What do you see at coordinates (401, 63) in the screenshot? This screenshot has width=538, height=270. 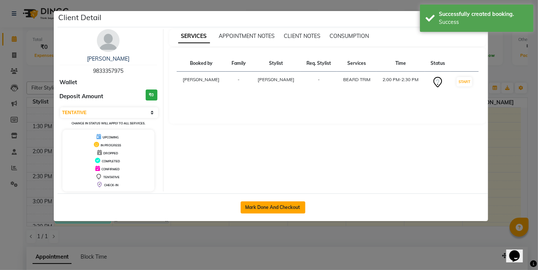 I see `th: Time` at bounding box center [401, 63].